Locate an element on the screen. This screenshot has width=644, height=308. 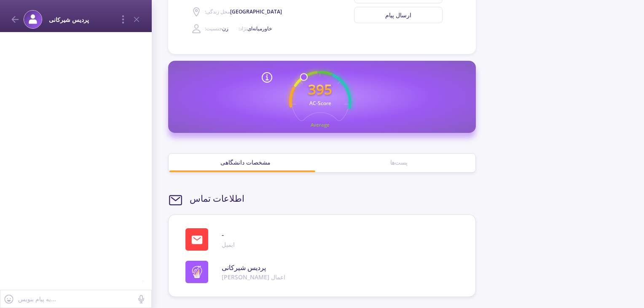
text: Average is located at coordinates (320, 125).